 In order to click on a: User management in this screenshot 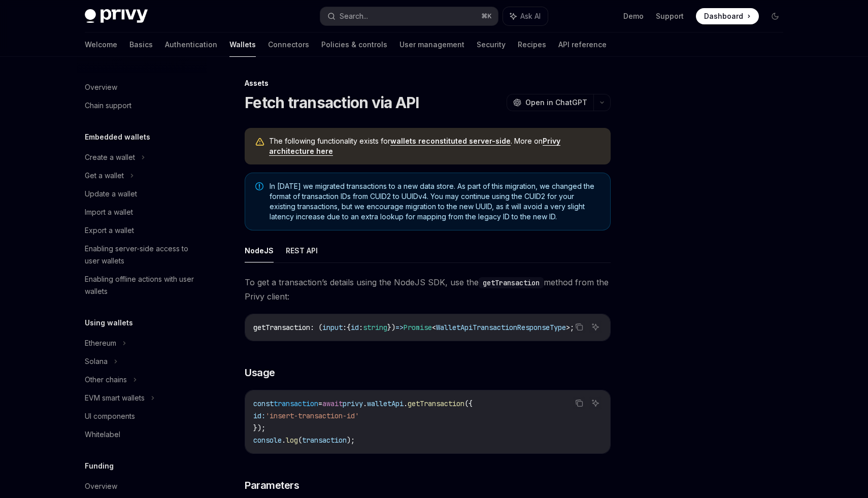, I will do `click(432, 45)`.